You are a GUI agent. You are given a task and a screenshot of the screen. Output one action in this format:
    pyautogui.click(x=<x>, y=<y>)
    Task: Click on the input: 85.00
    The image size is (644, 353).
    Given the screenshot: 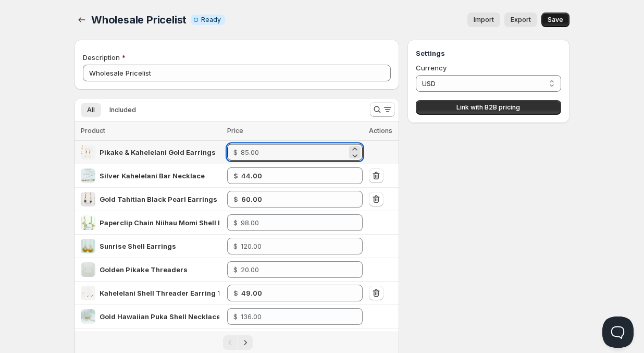 What is the action you would take?
    pyautogui.click(x=294, y=152)
    